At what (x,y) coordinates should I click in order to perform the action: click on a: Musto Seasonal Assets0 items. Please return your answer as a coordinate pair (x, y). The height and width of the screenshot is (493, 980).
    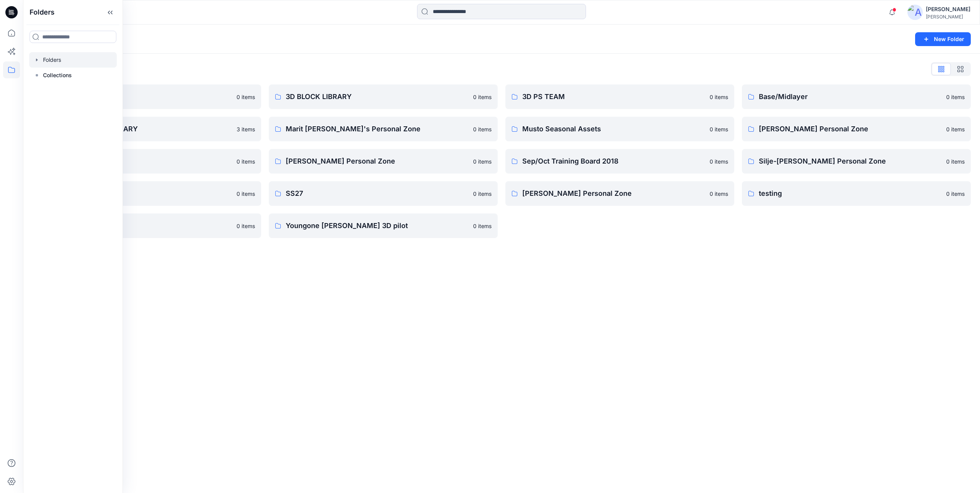
    Looking at the image, I should click on (619, 129).